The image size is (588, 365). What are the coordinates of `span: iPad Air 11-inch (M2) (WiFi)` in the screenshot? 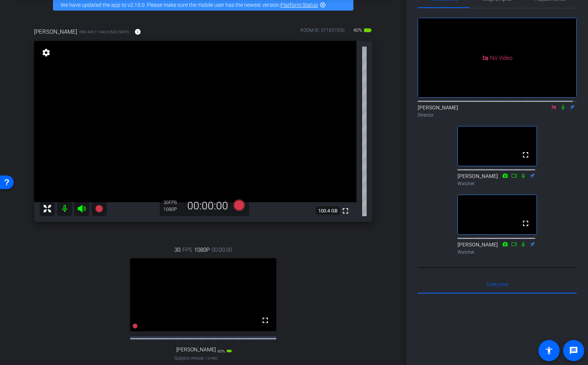 It's located at (104, 32).